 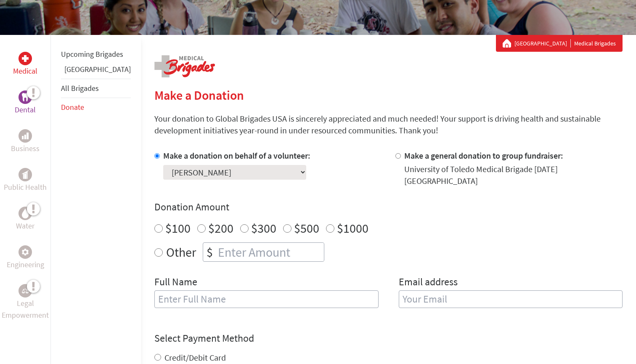 I want to click on a: All Brigades, so click(x=80, y=88).